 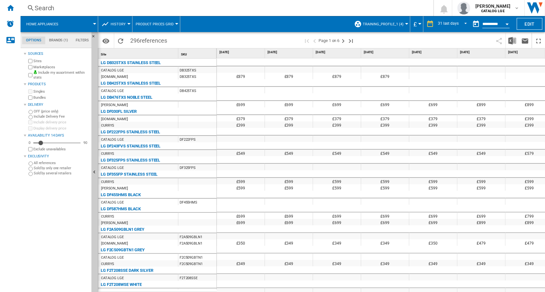 I want to click on div: £479, so click(x=481, y=243).